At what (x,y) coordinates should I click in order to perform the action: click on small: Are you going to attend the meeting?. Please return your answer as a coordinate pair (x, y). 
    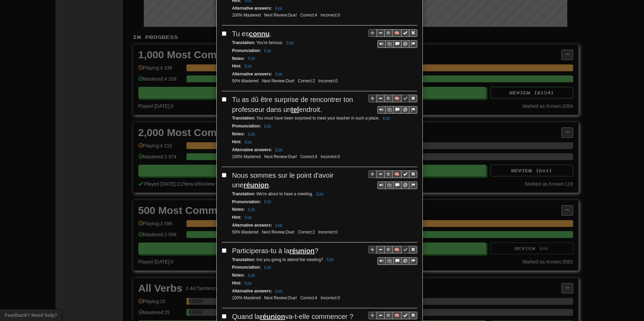
    Looking at the image, I should click on (284, 260).